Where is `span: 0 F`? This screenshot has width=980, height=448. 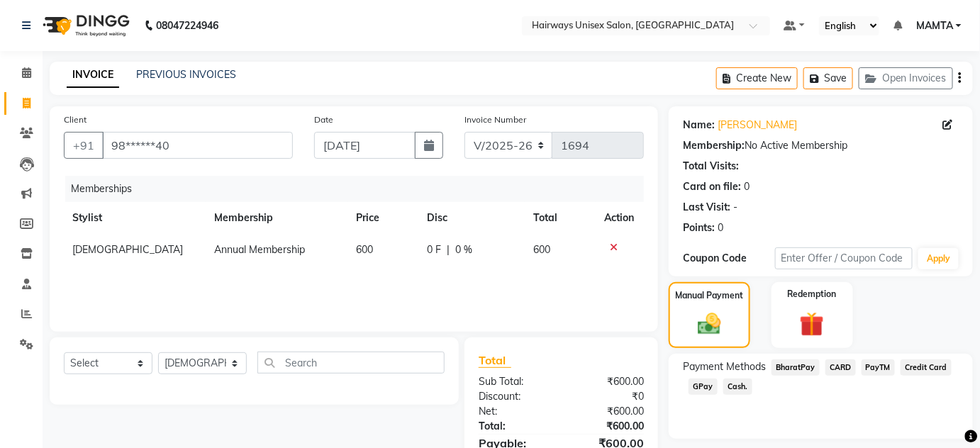 span: 0 F is located at coordinates (434, 249).